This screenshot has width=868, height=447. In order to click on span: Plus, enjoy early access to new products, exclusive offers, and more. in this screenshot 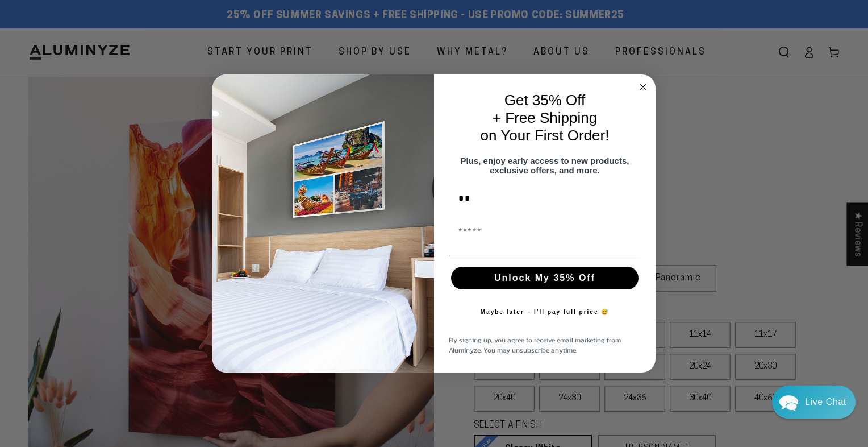, I will do `click(545, 165)`.